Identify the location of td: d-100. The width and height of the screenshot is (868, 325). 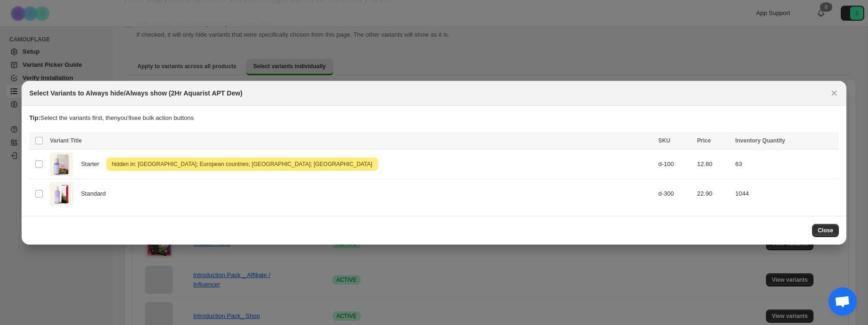
(675, 163).